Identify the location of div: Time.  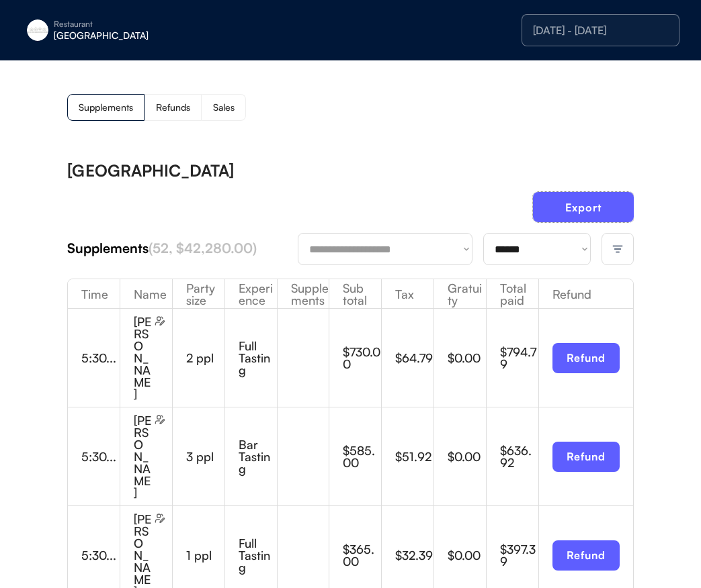
(94, 294).